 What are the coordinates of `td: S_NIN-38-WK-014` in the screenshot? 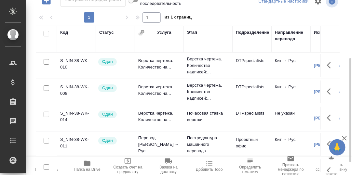 It's located at (76, 118).